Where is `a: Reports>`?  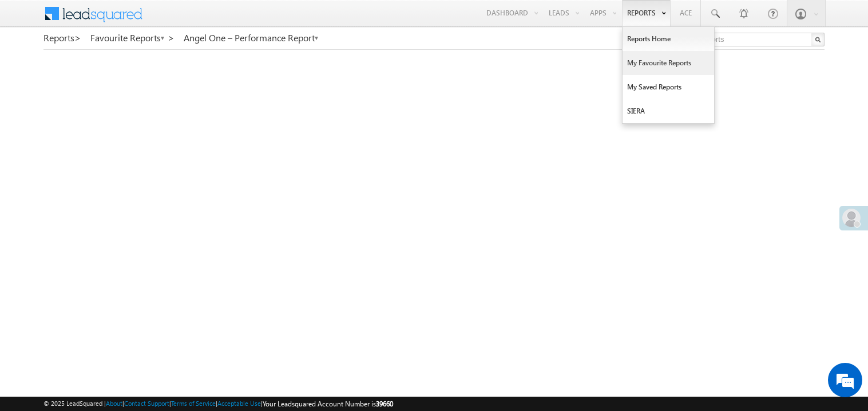 a: Reports> is located at coordinates (63, 37).